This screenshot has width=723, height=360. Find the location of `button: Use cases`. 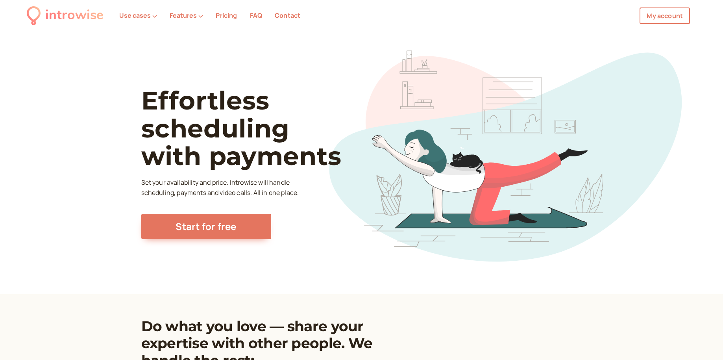

button: Use cases is located at coordinates (138, 15).